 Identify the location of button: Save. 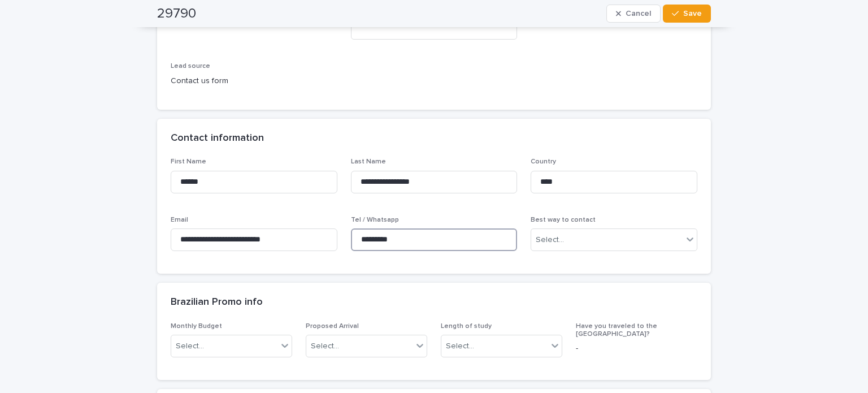
(686, 13).